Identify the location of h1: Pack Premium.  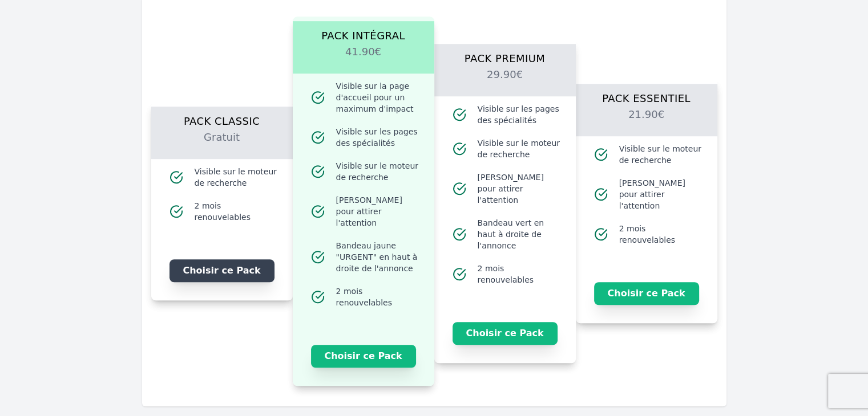
(505, 55).